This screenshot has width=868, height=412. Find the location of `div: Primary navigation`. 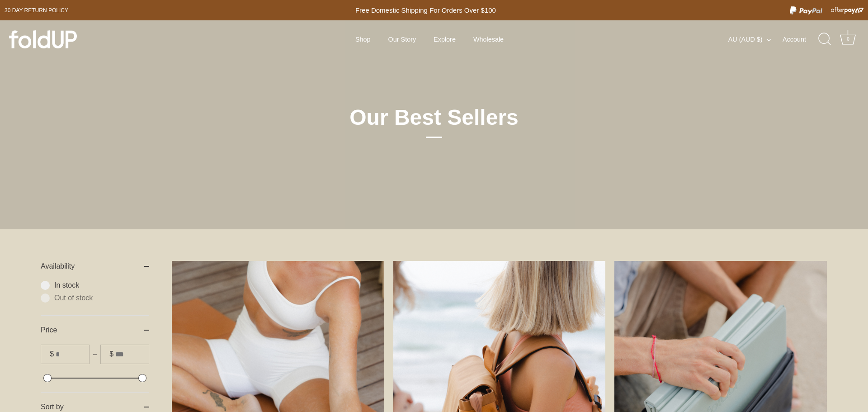

div: Primary navigation is located at coordinates (429, 40).